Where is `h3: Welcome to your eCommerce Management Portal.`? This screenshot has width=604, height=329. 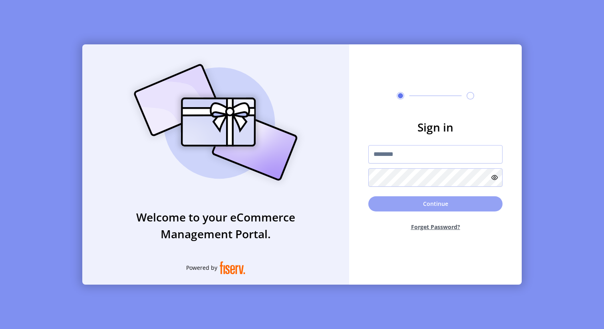 h3: Welcome to your eCommerce Management Portal. is located at coordinates (216, 225).